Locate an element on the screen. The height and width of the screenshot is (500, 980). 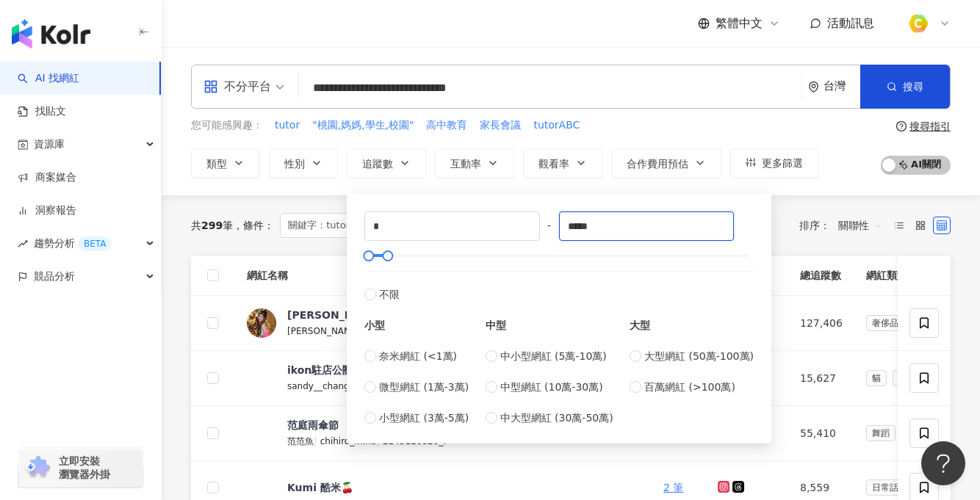
div: 排序： is located at coordinates (845, 226).